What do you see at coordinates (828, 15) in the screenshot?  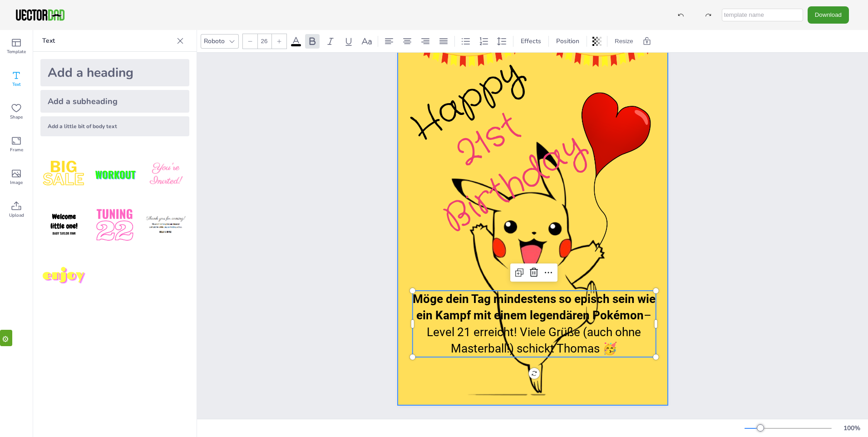 I see `button: Download` at bounding box center [828, 15].